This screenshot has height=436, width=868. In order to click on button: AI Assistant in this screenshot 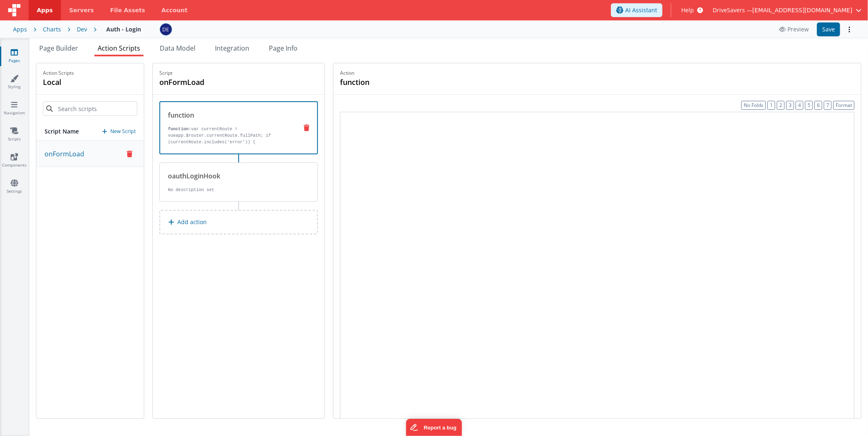, I will do `click(637, 10)`.